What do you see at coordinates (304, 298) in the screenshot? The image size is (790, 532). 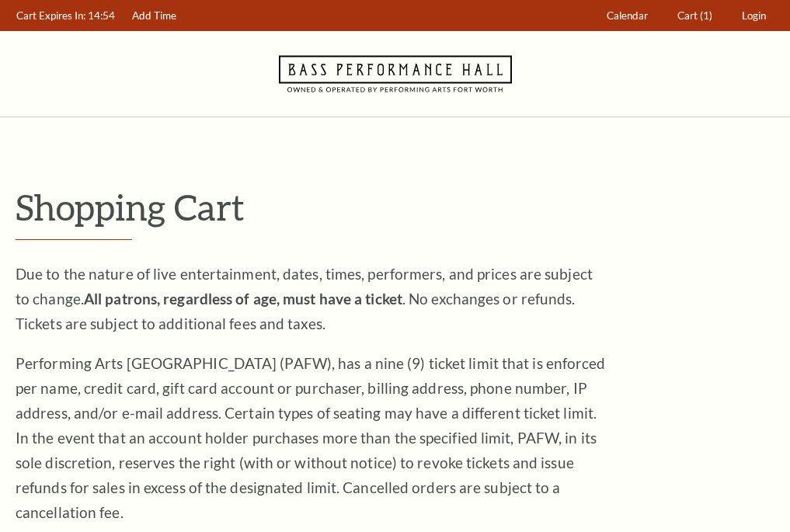 I see `span: Due to the nature of live entertainment, dates, times, performers, and prices are subject to chan...` at bounding box center [304, 298].